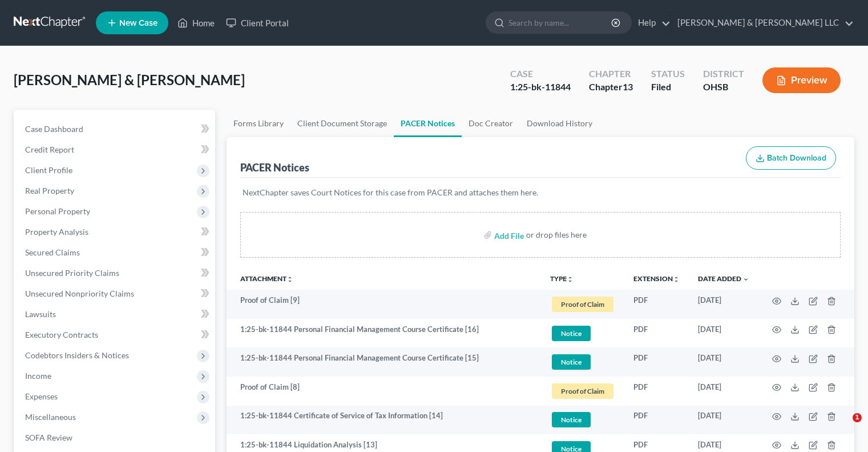  Describe the element at coordinates (857, 417) in the screenshot. I see `span: 1` at that location.